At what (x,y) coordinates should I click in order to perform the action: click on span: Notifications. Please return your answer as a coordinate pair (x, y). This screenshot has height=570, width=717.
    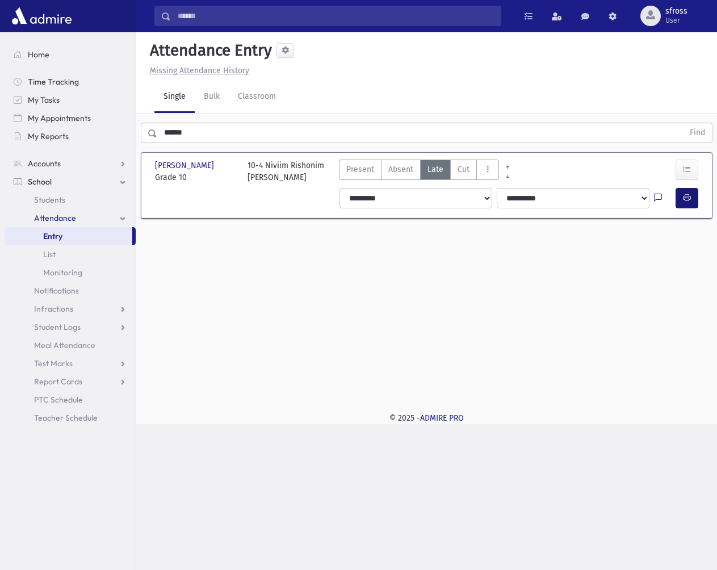
    Looking at the image, I should click on (56, 291).